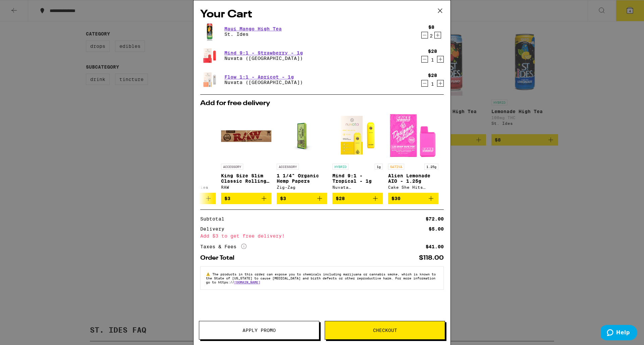  What do you see at coordinates (264, 53) in the screenshot?
I see `a: Mind 9:1 - Strawberry - 1g` at bounding box center [264, 53].